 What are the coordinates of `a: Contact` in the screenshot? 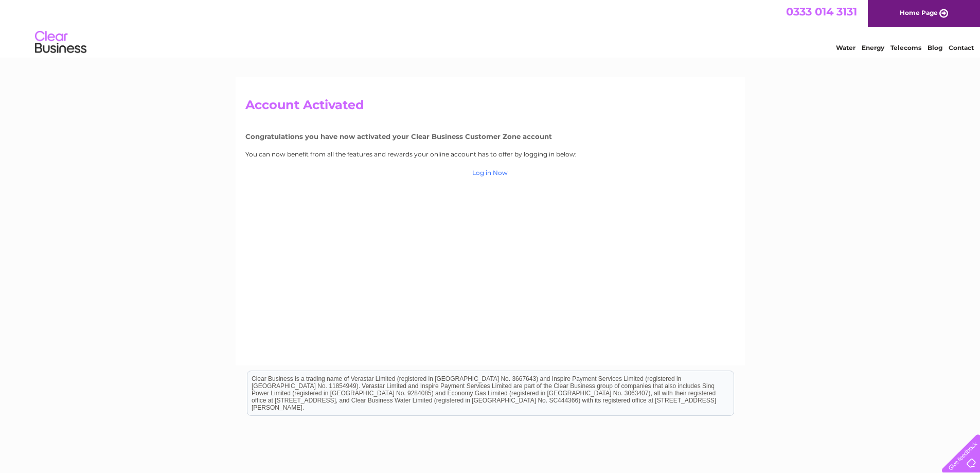 It's located at (962, 48).